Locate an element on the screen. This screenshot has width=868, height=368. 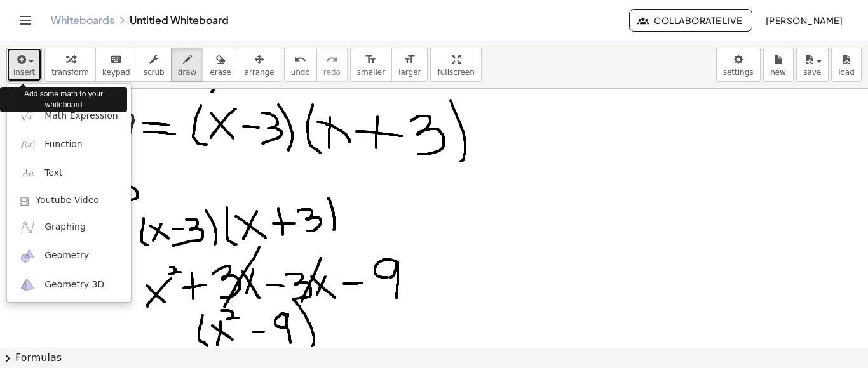
button: new is located at coordinates (778, 64).